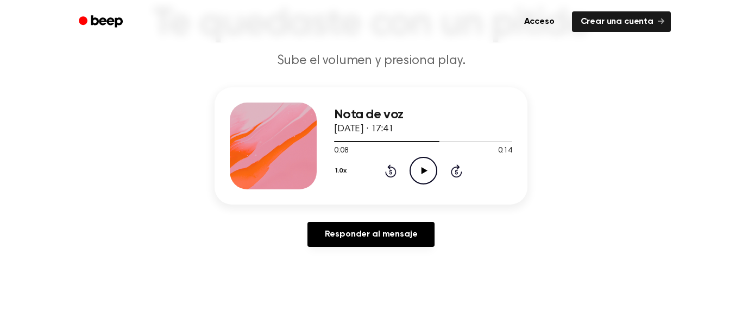 This screenshot has height=325, width=742. What do you see at coordinates (505, 151) in the screenshot?
I see `font: 0:14` at bounding box center [505, 151].